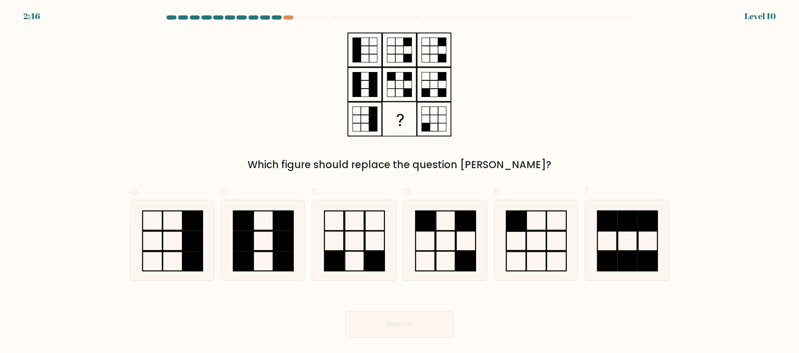  I want to click on span: a., so click(135, 191).